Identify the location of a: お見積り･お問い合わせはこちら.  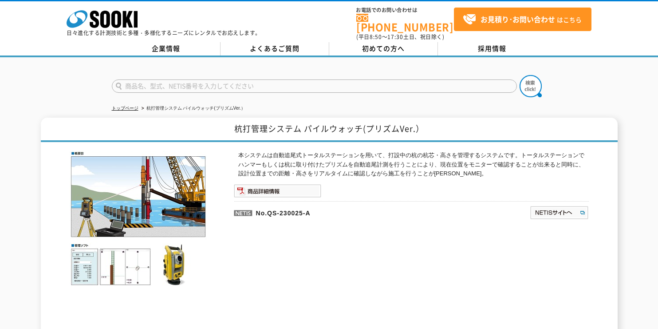
(523, 19).